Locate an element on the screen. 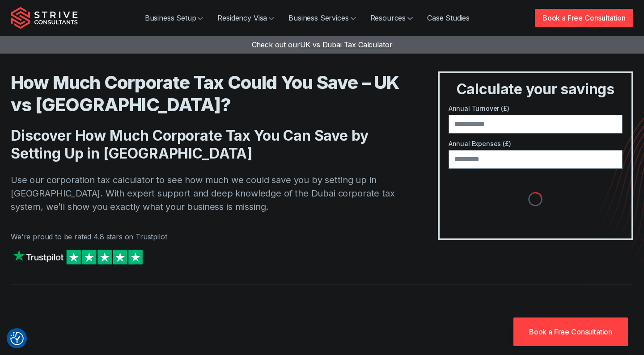  a: Strive Consultants is located at coordinates (44, 18).